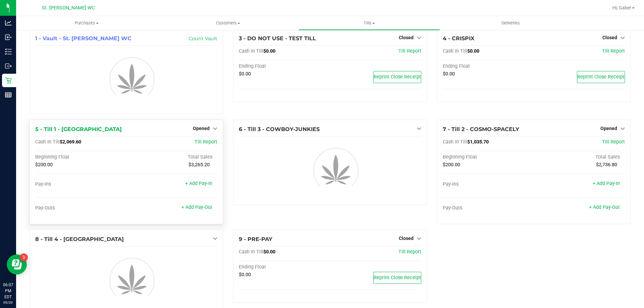  What do you see at coordinates (510, 23) in the screenshot?
I see `span: Deliveries` at bounding box center [510, 23].